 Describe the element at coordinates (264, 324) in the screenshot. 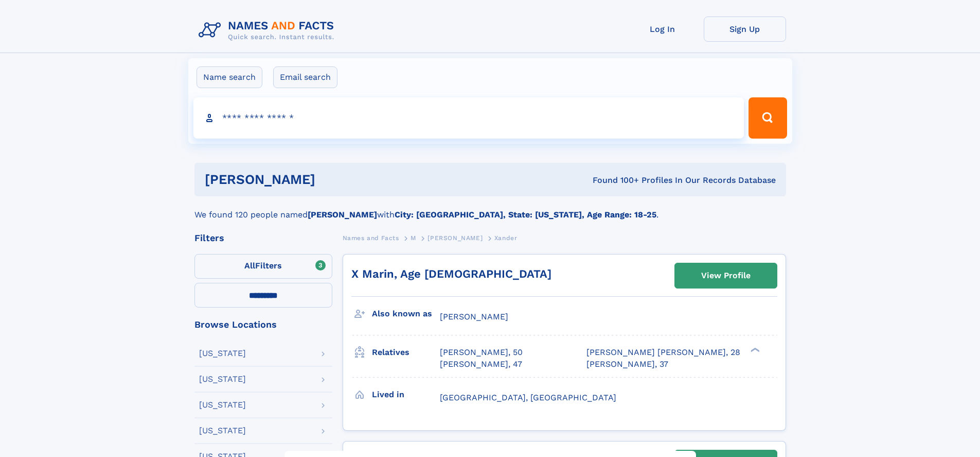

I see `div: Browse Locations` at that location.